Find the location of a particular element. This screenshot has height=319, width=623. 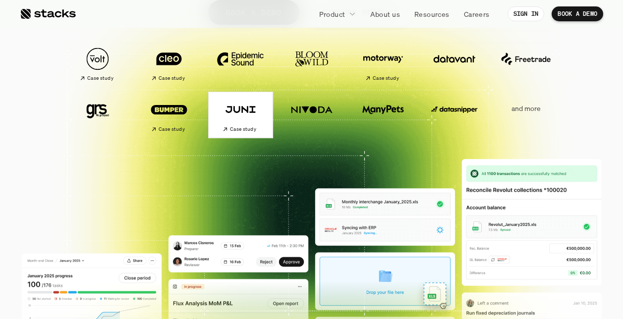

a: BOOK A DEMO is located at coordinates (577, 14).